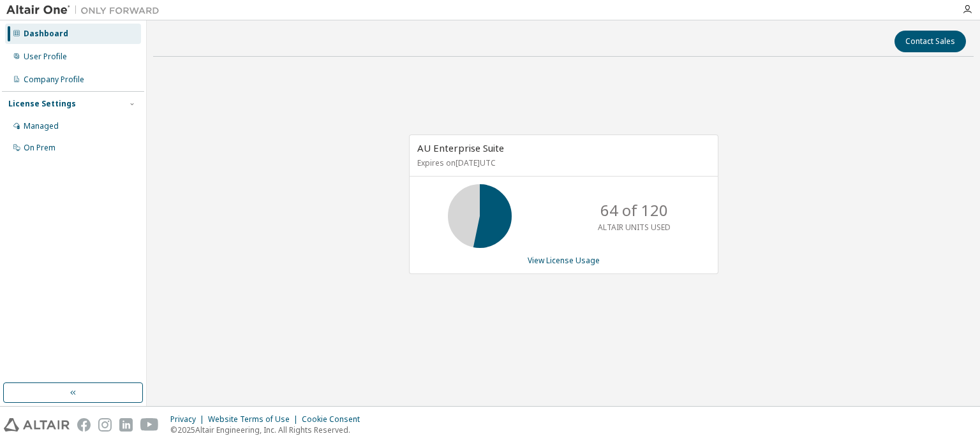 The image size is (980, 443). Describe the element at coordinates (930, 41) in the screenshot. I see `button: Contact Sales` at that location.